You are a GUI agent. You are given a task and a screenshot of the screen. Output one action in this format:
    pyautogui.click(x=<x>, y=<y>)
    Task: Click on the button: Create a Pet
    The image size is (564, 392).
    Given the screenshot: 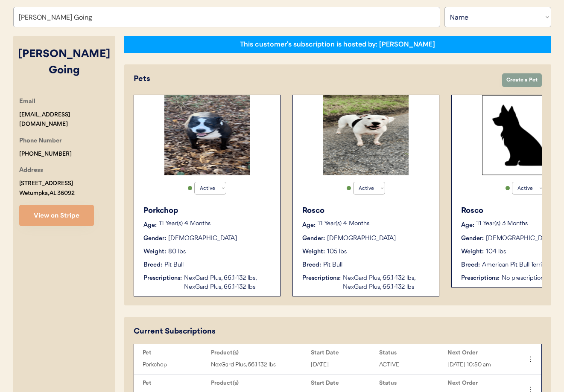 What is the action you would take?
    pyautogui.click(x=522, y=80)
    